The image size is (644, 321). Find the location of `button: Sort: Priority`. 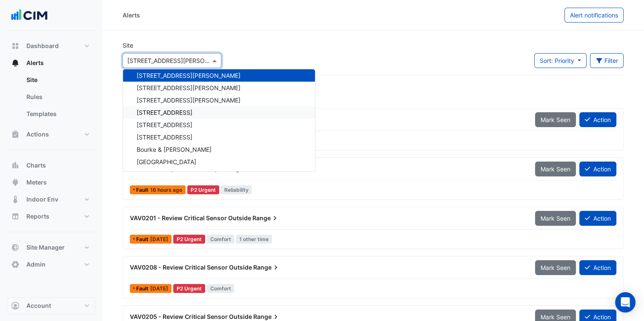

button: Sort: Priority is located at coordinates (560, 61).